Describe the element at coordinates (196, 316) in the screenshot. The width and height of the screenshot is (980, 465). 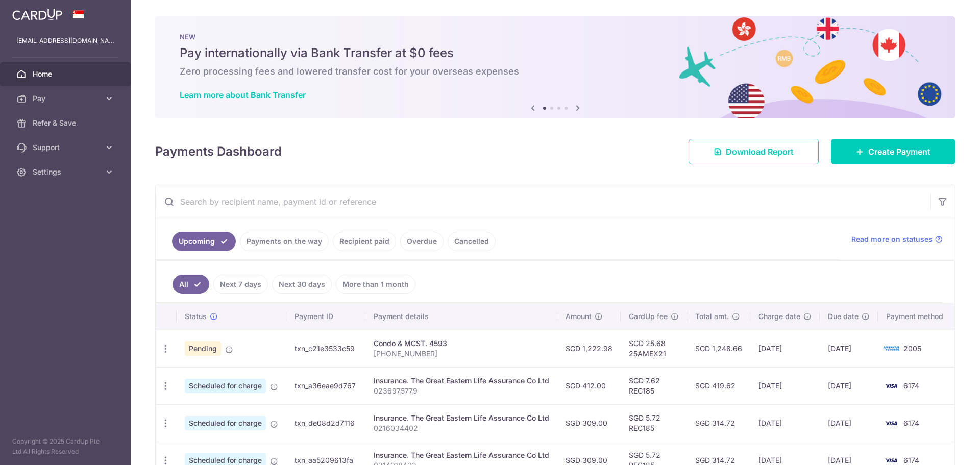
I see `span: Status` at that location.